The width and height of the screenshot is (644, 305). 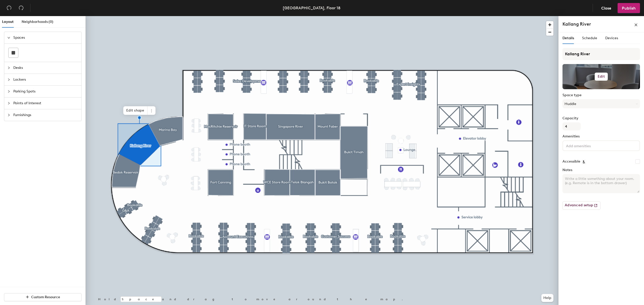 I want to click on span: Custom Resource, so click(x=46, y=297).